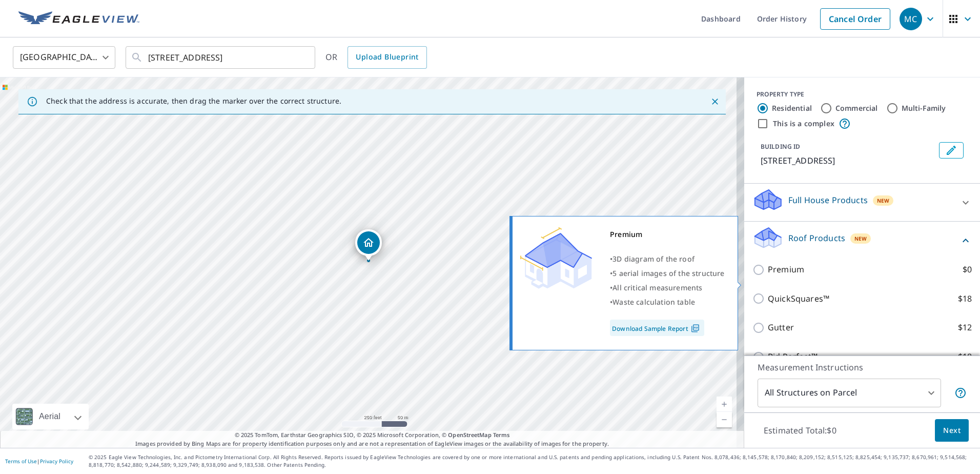  I want to click on a: Upload Blueprint, so click(387, 57).